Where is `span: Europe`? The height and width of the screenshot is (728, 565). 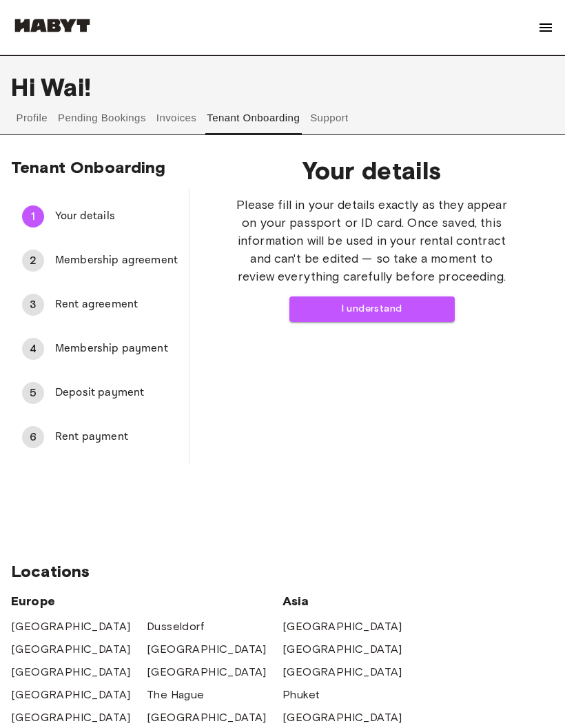 span: Europe is located at coordinates (147, 601).